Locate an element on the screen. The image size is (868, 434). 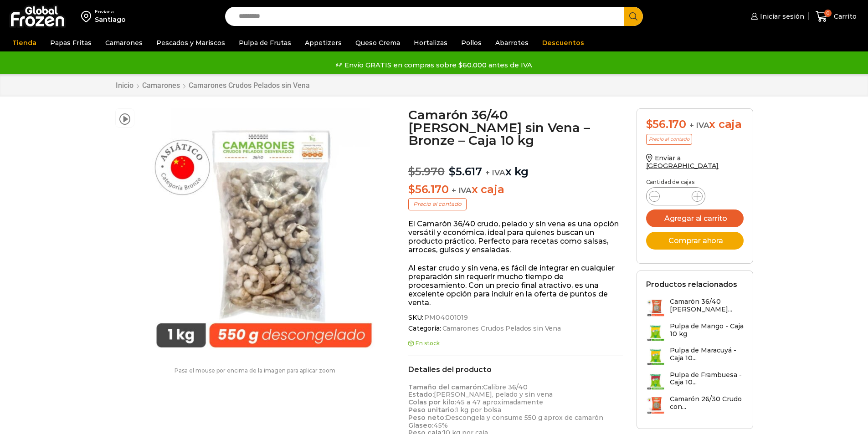
strong: Estado: is located at coordinates (421, 395).